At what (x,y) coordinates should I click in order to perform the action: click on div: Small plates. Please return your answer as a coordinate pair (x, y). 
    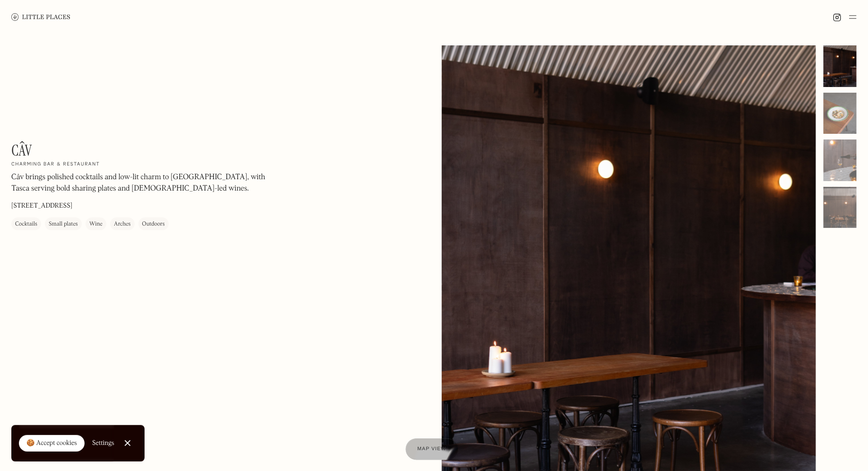
    Looking at the image, I should click on (63, 224).